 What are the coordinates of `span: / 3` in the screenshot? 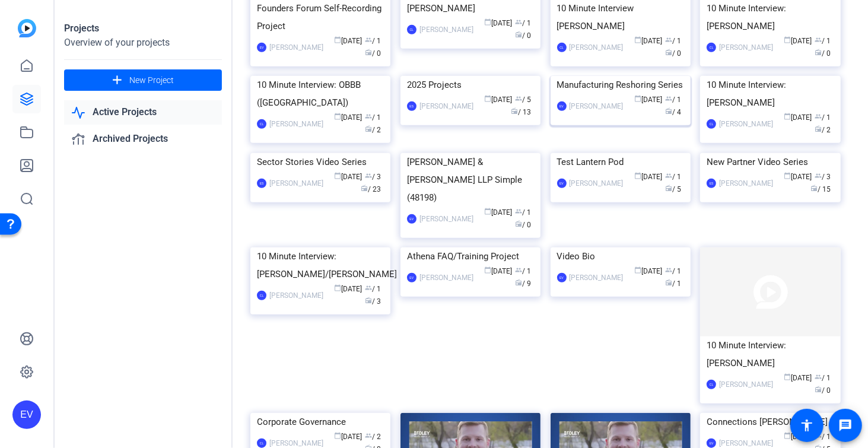 It's located at (823, 177).